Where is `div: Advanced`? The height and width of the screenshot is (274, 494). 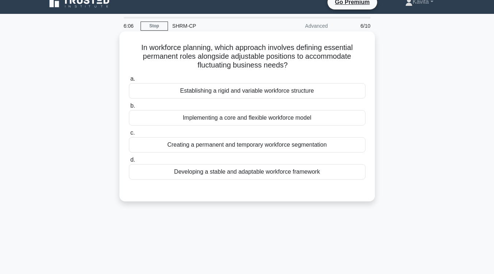
div: Advanced is located at coordinates (300, 26).